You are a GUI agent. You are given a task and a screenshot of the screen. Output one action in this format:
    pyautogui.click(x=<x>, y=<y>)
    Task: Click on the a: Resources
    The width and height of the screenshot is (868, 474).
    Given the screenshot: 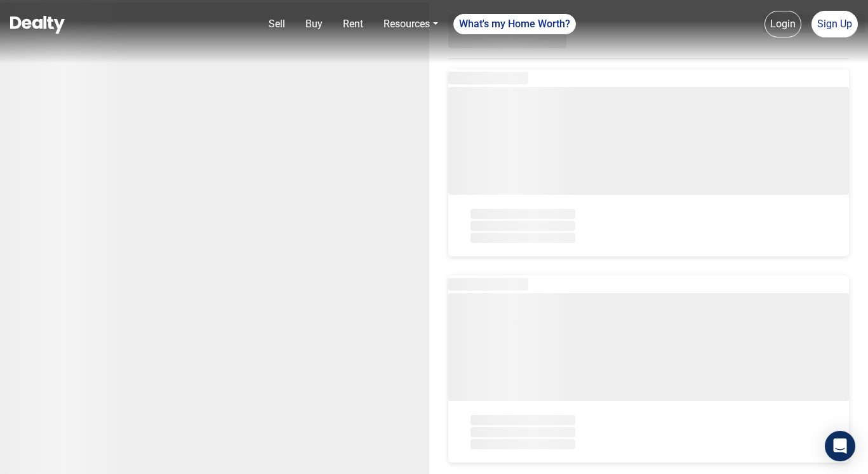 What is the action you would take?
    pyautogui.click(x=410, y=24)
    